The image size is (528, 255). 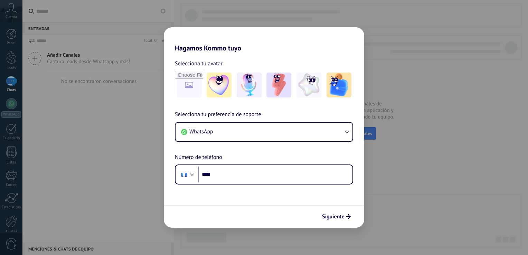 I want to click on span: WhatsApp, so click(x=201, y=132).